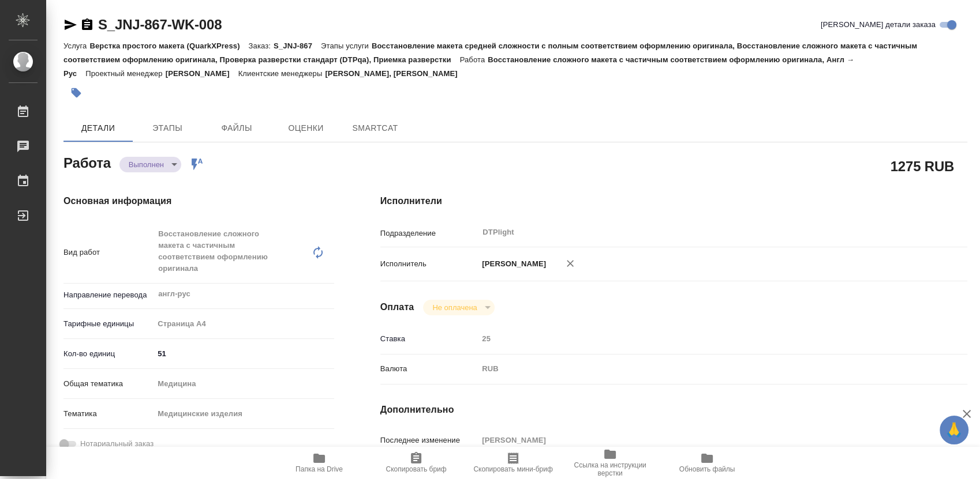 Image resolution: width=980 pixels, height=479 pixels. What do you see at coordinates (429, 369) in the screenshot?
I see `p: Валюта` at bounding box center [429, 369].